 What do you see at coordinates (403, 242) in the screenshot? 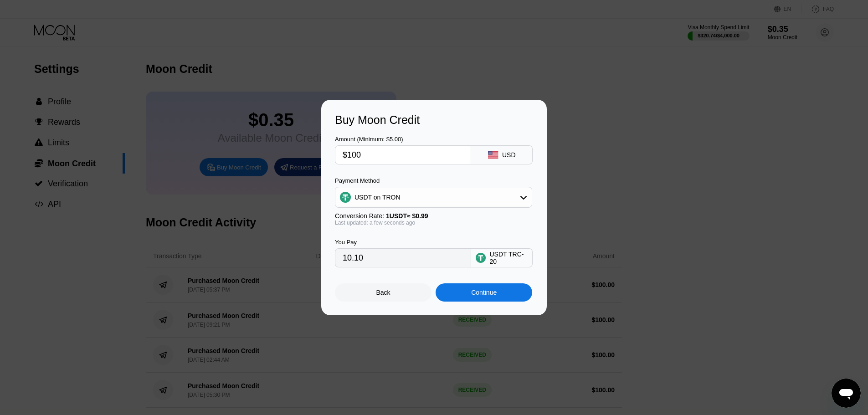
I see `div: You Pay` at bounding box center [403, 242].